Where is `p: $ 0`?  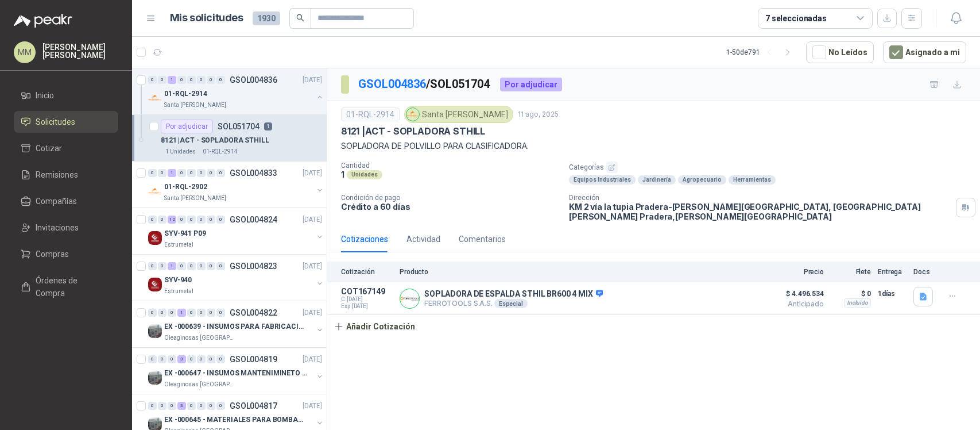 p: $ 0 is located at coordinates (851, 294).